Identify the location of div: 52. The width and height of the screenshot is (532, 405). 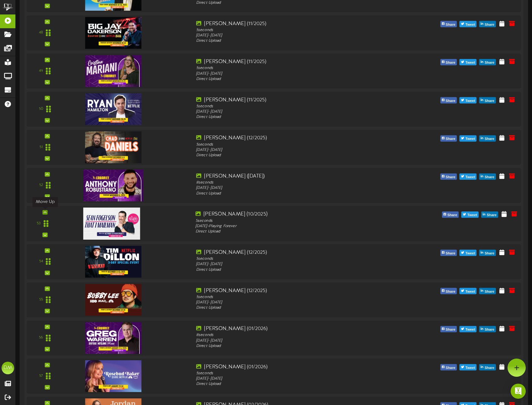
(41, 185).